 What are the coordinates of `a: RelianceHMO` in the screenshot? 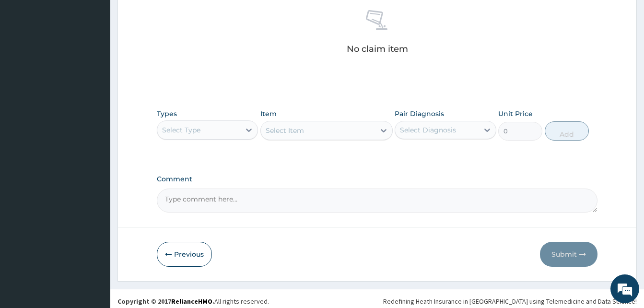 It's located at (192, 301).